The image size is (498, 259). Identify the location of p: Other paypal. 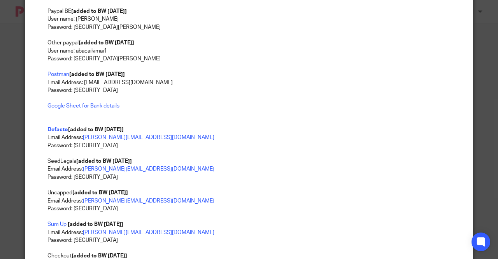
(249, 43).